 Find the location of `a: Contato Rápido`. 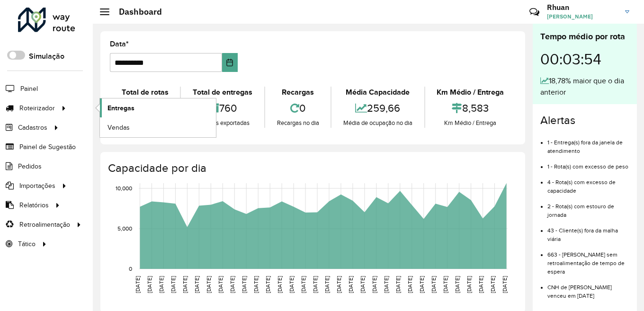

a: Contato Rápido is located at coordinates (534, 12).